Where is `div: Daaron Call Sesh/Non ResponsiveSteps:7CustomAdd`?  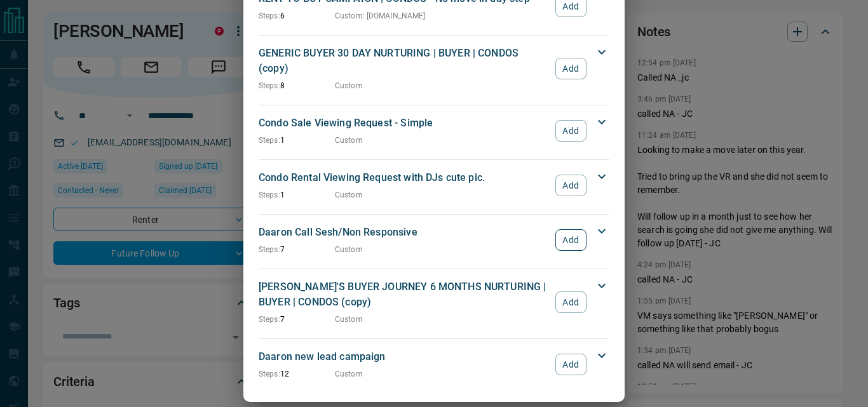 div: Daaron Call Sesh/Non ResponsiveSteps:7CustomAdd is located at coordinates (434, 240).